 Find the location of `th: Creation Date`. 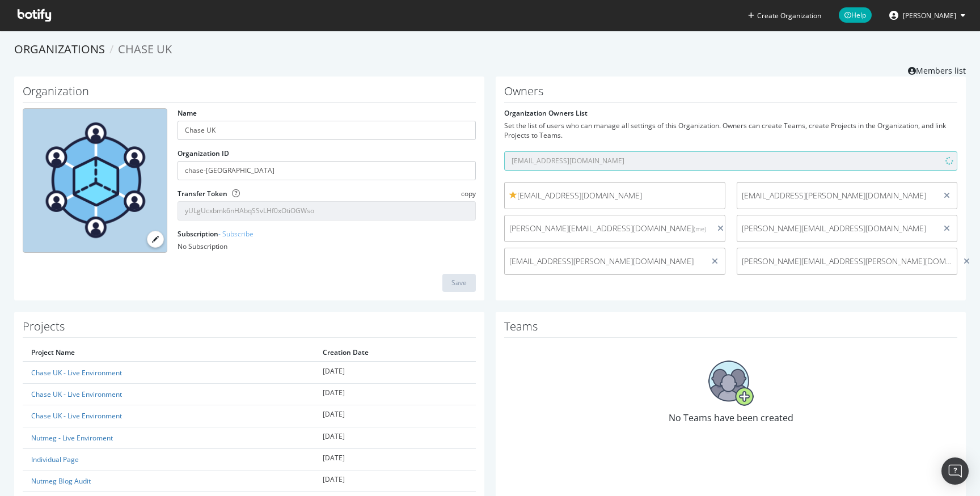

th: Creation Date is located at coordinates (395, 353).